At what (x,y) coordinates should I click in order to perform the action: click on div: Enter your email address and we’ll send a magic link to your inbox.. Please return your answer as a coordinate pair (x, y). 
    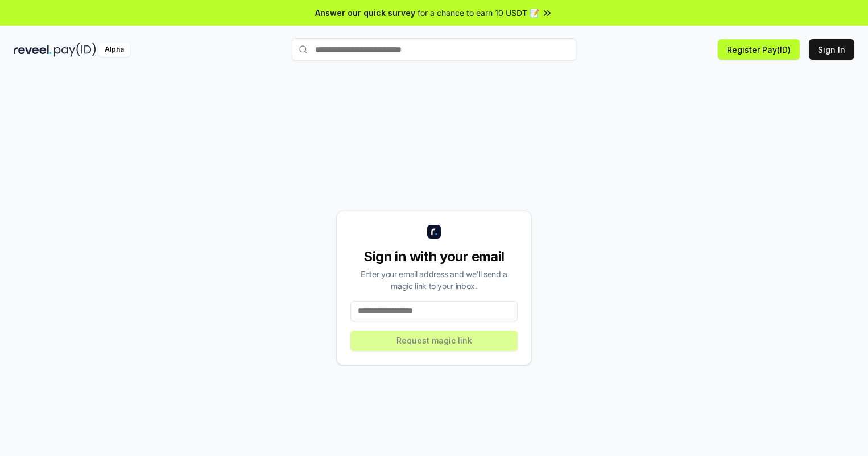
    Looking at the image, I should click on (434, 280).